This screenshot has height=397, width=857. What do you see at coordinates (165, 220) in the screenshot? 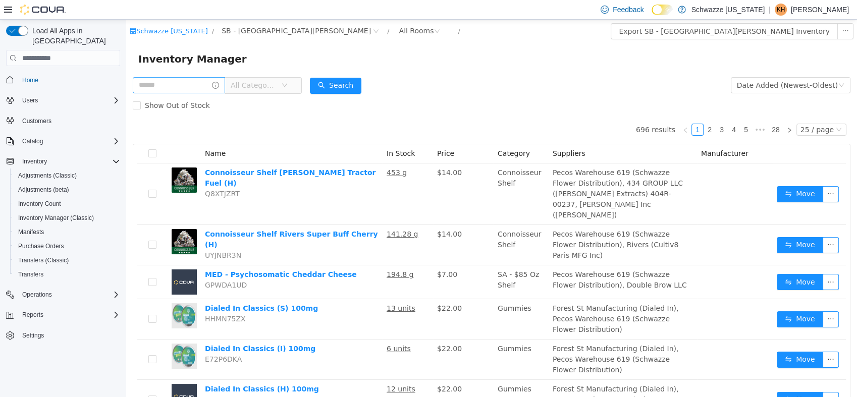
I see `a: Connoisseur Shelf Rivers Super Buff Cherry (H)` at bounding box center [165, 220].